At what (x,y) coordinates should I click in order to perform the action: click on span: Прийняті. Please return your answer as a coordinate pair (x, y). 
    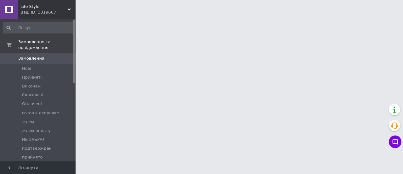
    Looking at the image, I should click on (32, 77).